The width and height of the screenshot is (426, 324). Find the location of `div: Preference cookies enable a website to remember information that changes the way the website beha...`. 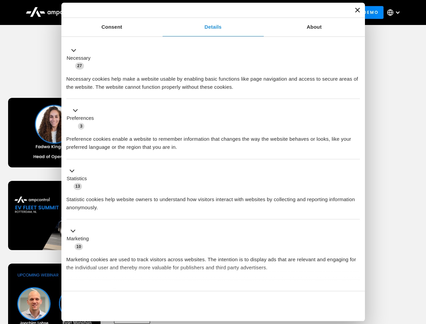

div: Preference cookies enable a website to remember information that changes the way the website beha... is located at coordinates (213, 140).